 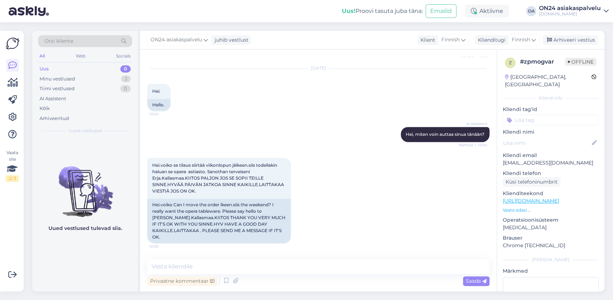 What do you see at coordinates (182, 281) in the screenshot?
I see `div: Privaatne kommentaar` at bounding box center [182, 281].